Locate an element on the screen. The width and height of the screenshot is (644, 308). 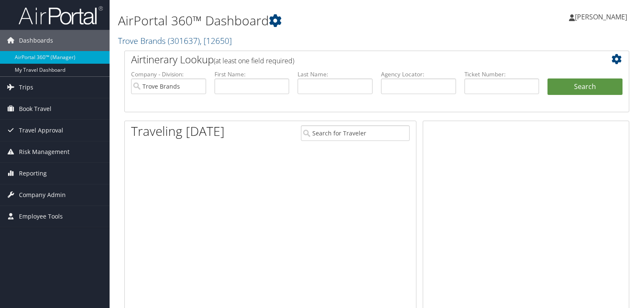
h2: Airtinerary Lookup is located at coordinates (356, 60).